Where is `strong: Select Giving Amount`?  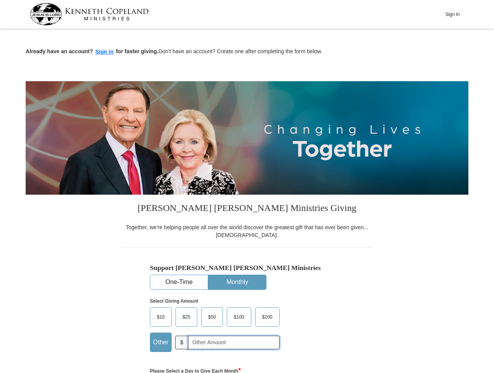 strong: Select Giving Amount is located at coordinates (174, 301).